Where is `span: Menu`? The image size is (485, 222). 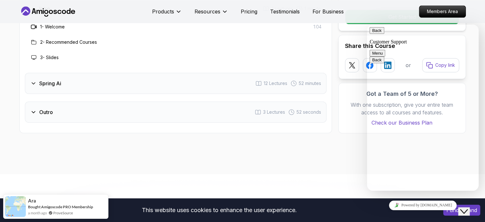 span: Menu is located at coordinates (10, 28).